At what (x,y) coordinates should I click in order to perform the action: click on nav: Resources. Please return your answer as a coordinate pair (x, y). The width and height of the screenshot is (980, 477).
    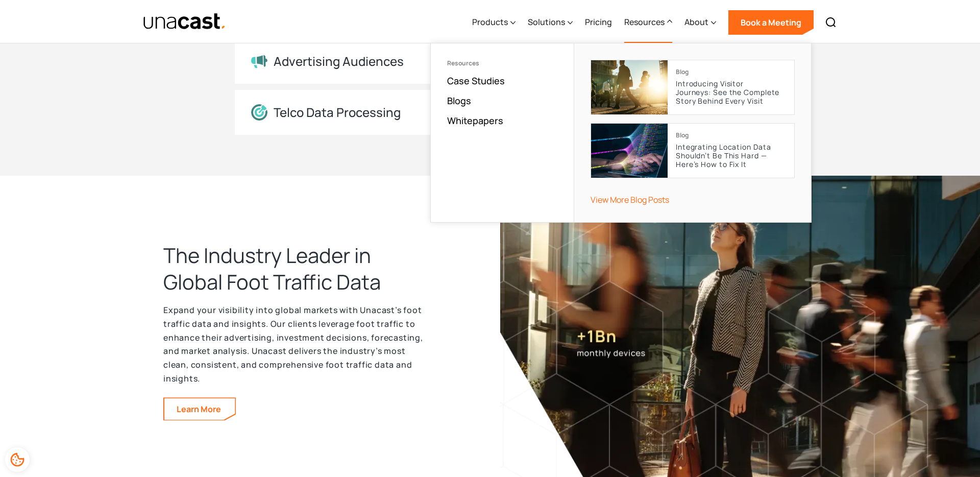
    Looking at the image, I should click on (620, 133).